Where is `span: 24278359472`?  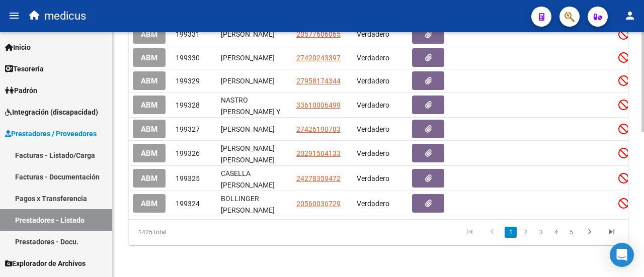 span: 24278359472 is located at coordinates (319, 178).